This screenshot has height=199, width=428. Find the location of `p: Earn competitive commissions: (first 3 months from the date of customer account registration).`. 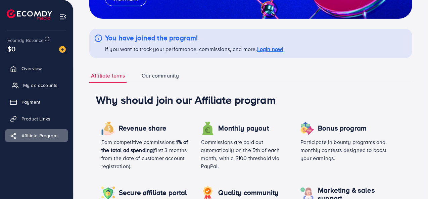

p: Earn competitive commissions: (first 3 months from the date of customer account registration). is located at coordinates (146, 154).